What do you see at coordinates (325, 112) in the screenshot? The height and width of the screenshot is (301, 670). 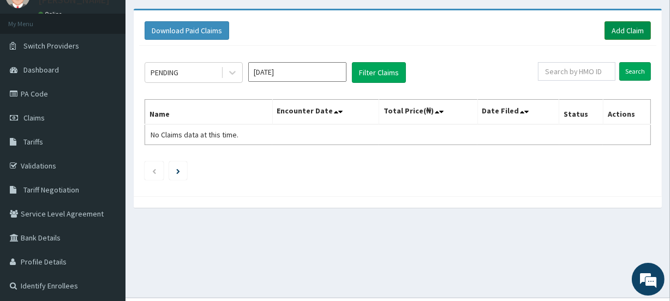 I see `th: Encounter Date` at bounding box center [325, 112].